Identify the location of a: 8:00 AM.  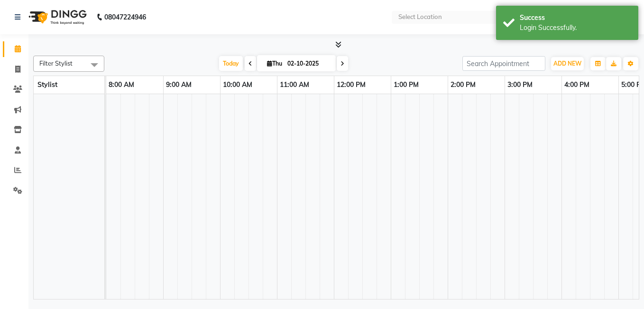
(122, 84).